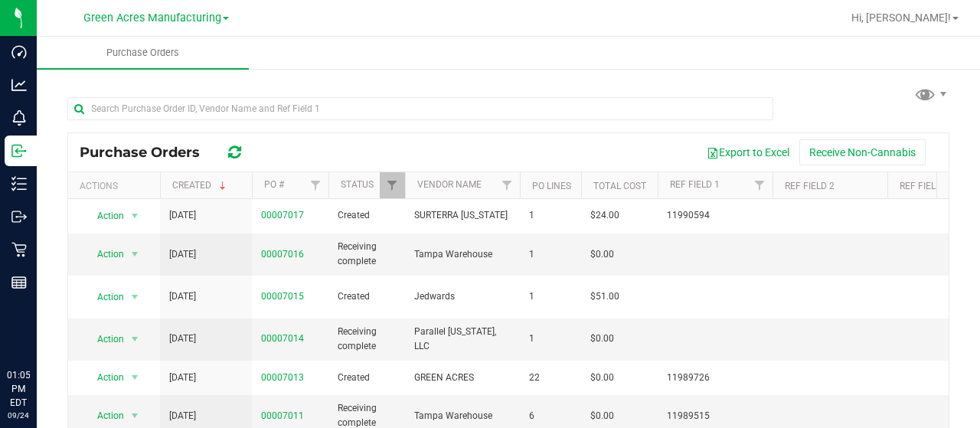 This screenshot has height=428, width=980. I want to click on inline-svg: Inventory, so click(19, 184).